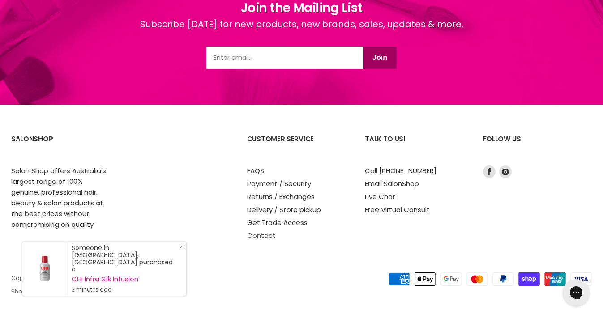  What do you see at coordinates (380, 58) in the screenshot?
I see `button: Join` at bounding box center [380, 58].